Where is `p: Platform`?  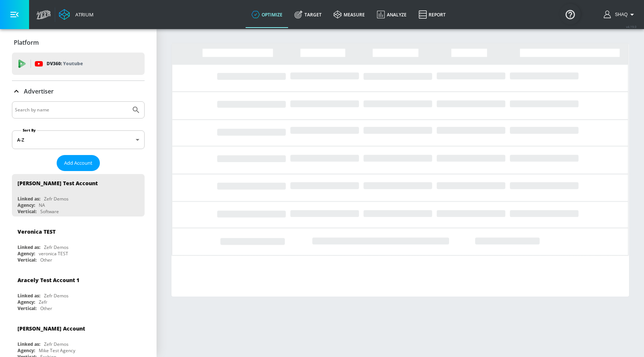 p: Platform is located at coordinates (26, 42).